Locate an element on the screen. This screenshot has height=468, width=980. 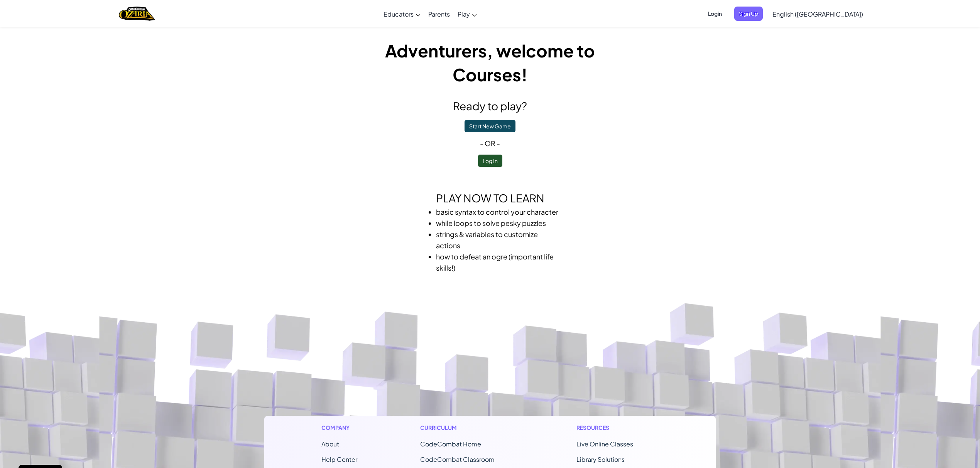
button: Start New Game is located at coordinates (490, 126).